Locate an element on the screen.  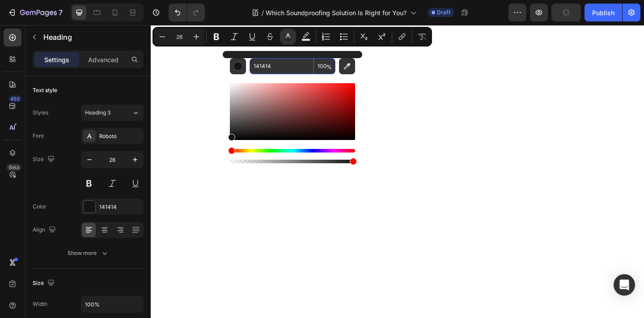
div: Hue is located at coordinates (292, 151).